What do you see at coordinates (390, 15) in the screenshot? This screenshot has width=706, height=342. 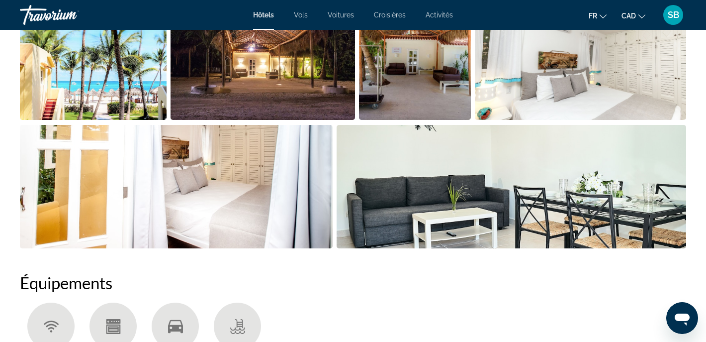 I see `span: Croisières` at bounding box center [390, 15].